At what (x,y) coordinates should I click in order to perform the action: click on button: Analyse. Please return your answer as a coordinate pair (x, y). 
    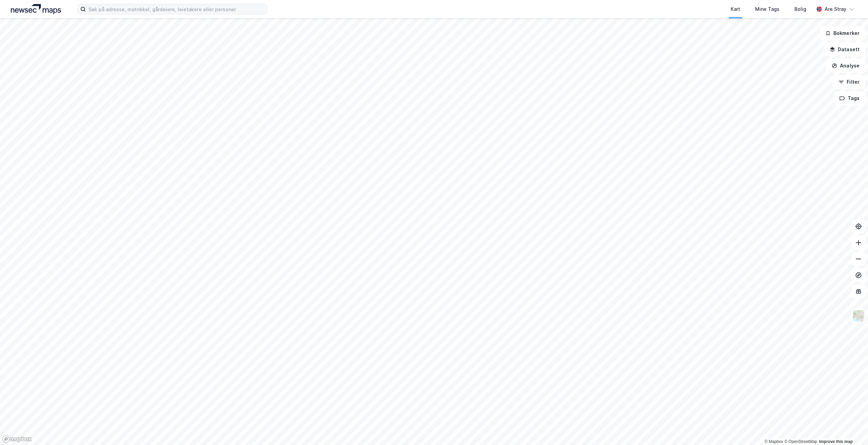
    Looking at the image, I should click on (846, 66).